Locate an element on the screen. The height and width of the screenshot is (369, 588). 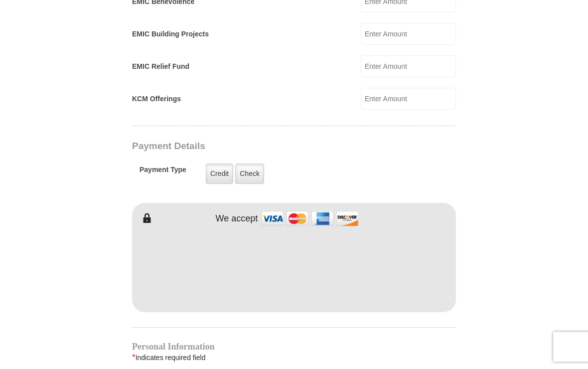
h4: We accept is located at coordinates (237, 220).